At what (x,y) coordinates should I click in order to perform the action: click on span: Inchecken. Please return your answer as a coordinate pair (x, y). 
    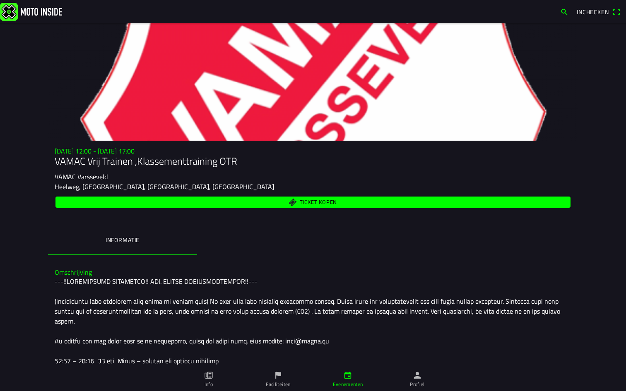
    Looking at the image, I should click on (593, 12).